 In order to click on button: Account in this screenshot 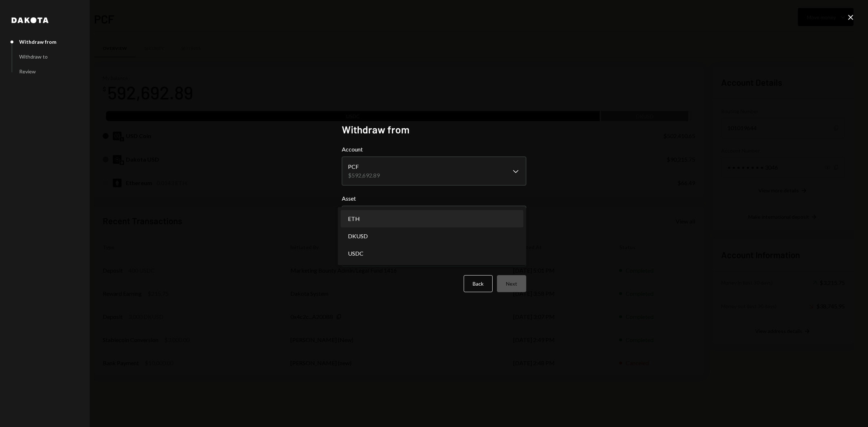, I will do `click(434, 171)`.